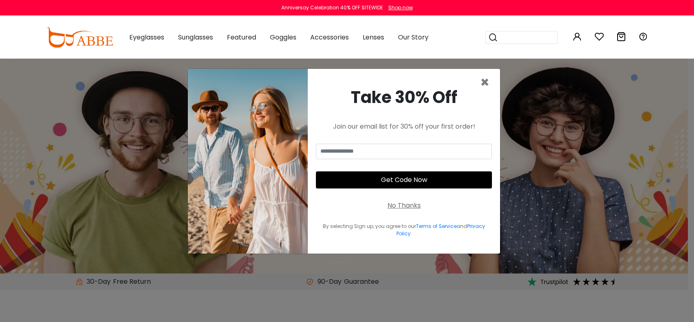  Describe the element at coordinates (485, 83) in the screenshot. I see `button: Close` at that location.